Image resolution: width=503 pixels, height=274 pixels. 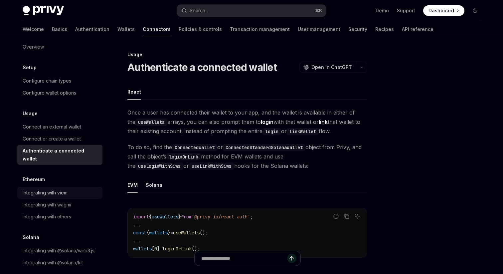 What do you see at coordinates (157, 29) in the screenshot?
I see `a: Connectors` at bounding box center [157, 29].